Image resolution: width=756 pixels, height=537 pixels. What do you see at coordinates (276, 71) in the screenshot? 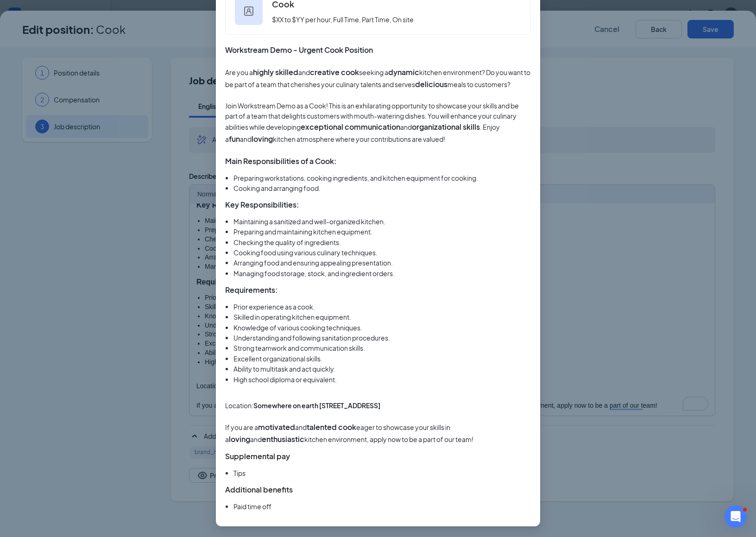
I see `strong: highly skilled` at bounding box center [276, 71].